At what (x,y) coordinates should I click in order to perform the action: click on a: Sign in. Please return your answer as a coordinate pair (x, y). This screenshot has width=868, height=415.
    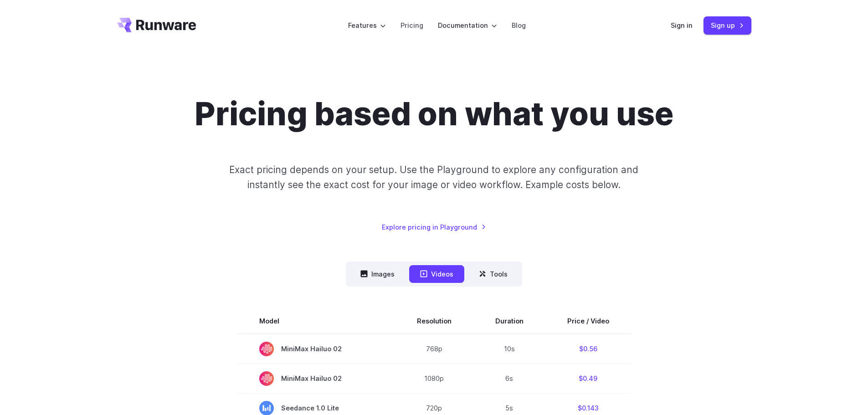
    Looking at the image, I should click on (682, 25).